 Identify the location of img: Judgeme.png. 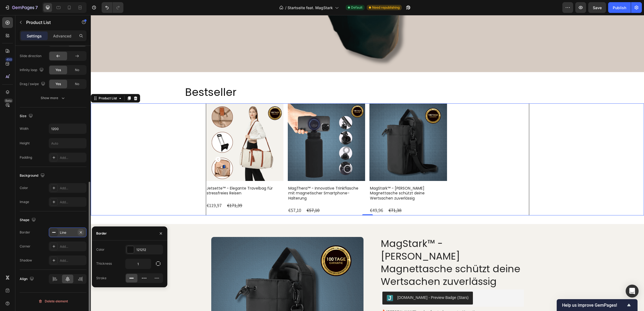
(299, 283).